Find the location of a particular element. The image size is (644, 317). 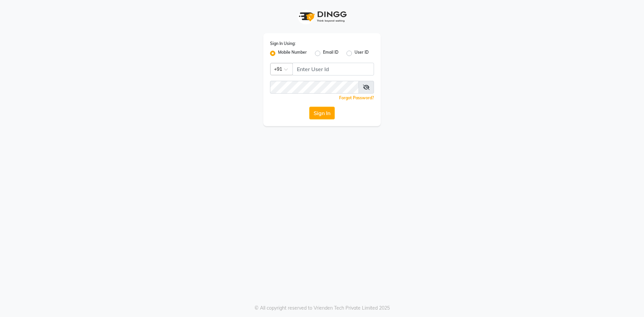

label: User ID is located at coordinates (362, 53).